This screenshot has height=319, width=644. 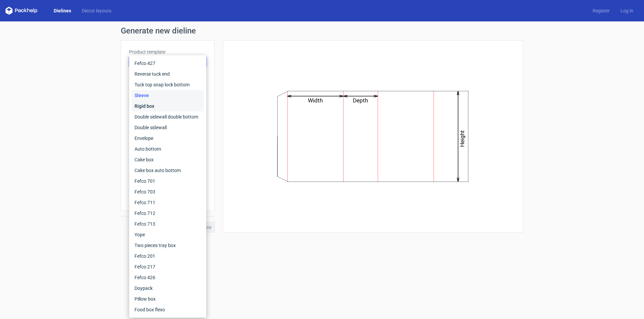 I want to click on div: Sleeve, so click(x=168, y=95).